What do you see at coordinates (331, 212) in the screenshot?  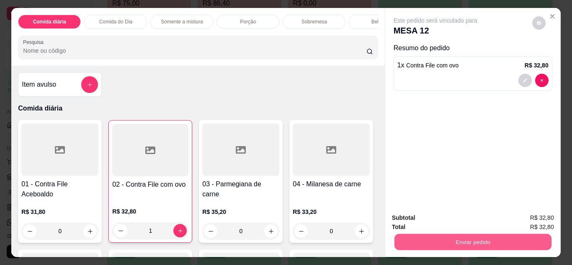 I see `p: R$ 33,20` at bounding box center [331, 212].